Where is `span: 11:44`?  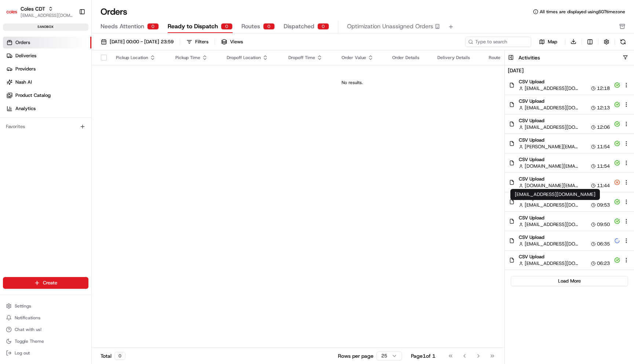
span: 11:44 is located at coordinates (603, 185).